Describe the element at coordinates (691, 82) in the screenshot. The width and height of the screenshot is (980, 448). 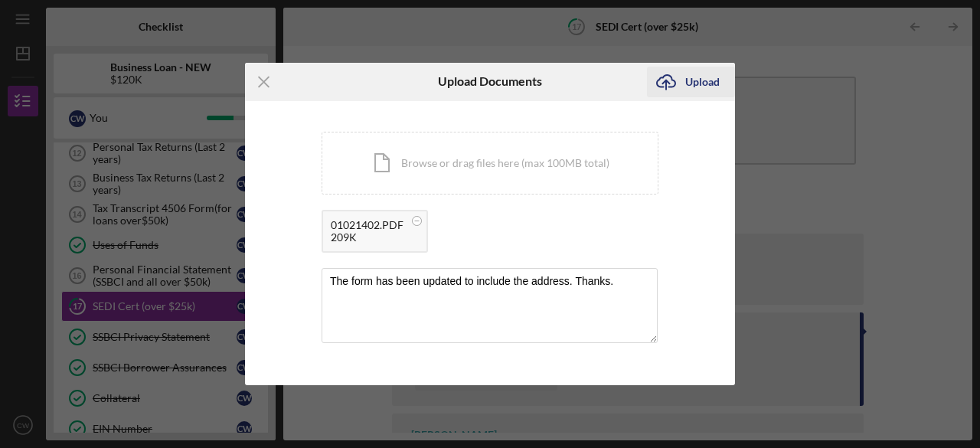
I see `button: Upload` at that location.